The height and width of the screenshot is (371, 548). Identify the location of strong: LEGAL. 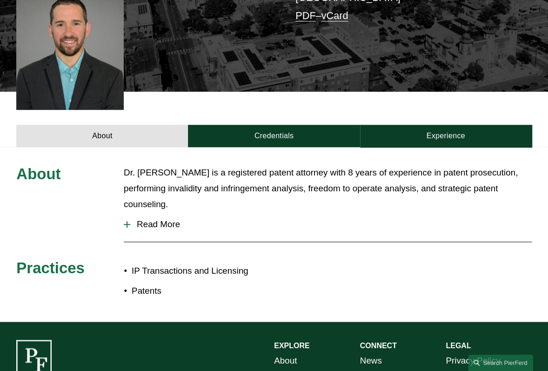
(458, 346).